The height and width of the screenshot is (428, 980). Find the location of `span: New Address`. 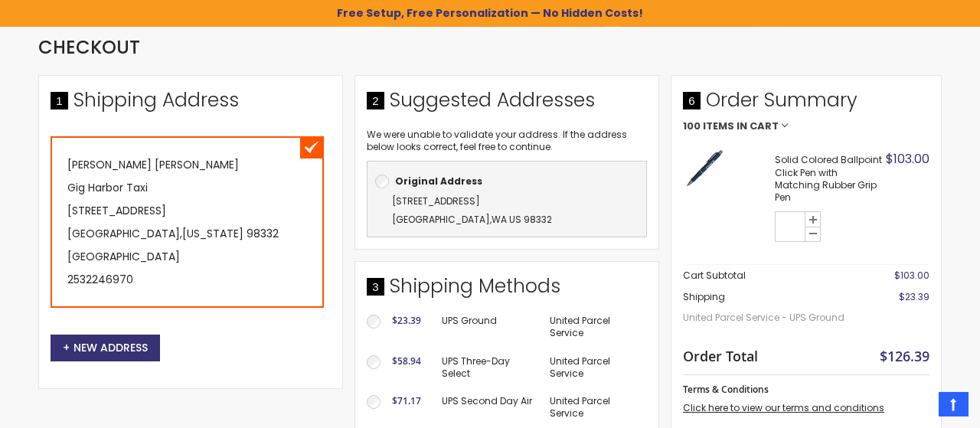

span: New Address is located at coordinates (105, 347).